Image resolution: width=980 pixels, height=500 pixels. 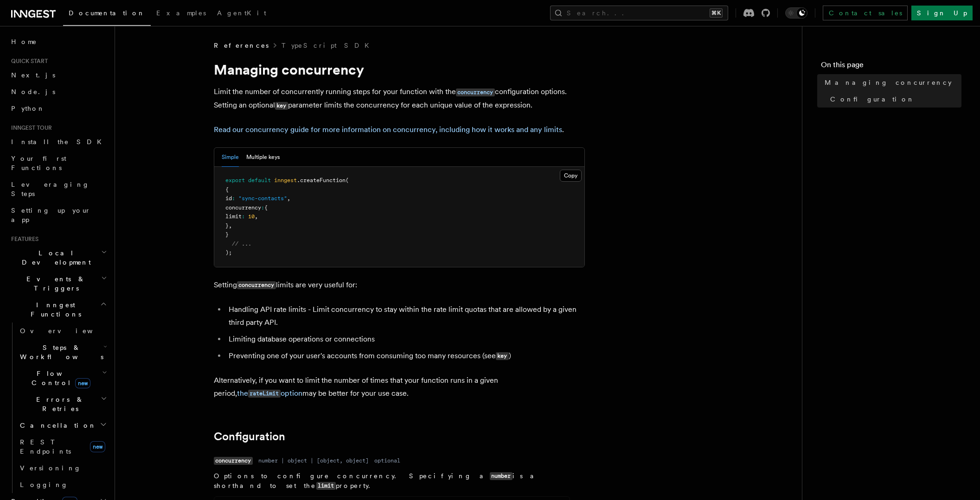 I want to click on a: REST Endpointsnew, so click(x=63, y=446).